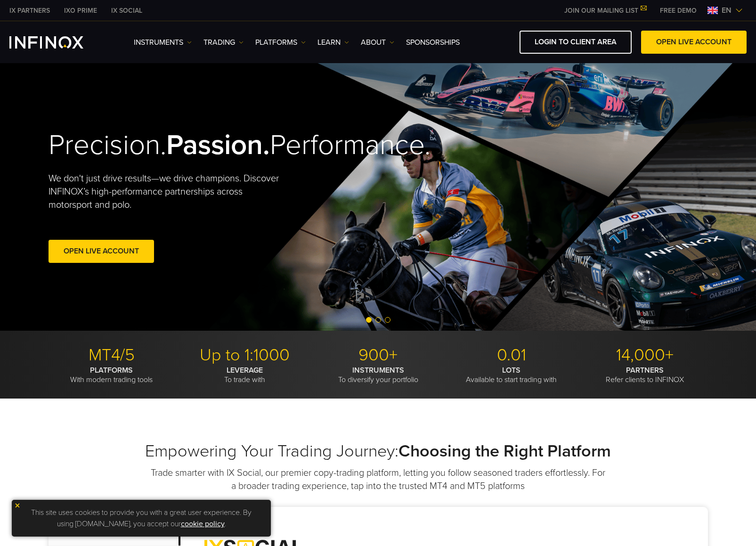  Describe the element at coordinates (197, 145) in the screenshot. I see `h2: Precision. Performance.` at that location.